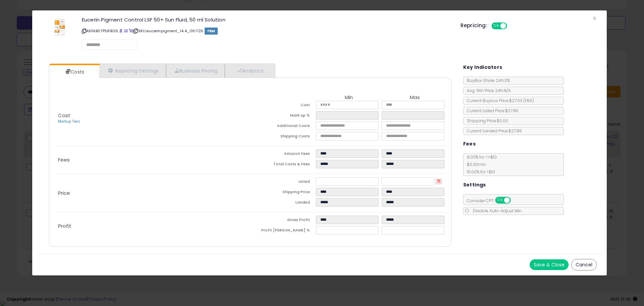 The image size is (644, 306). I want to click on h5: Settings, so click(474, 185).